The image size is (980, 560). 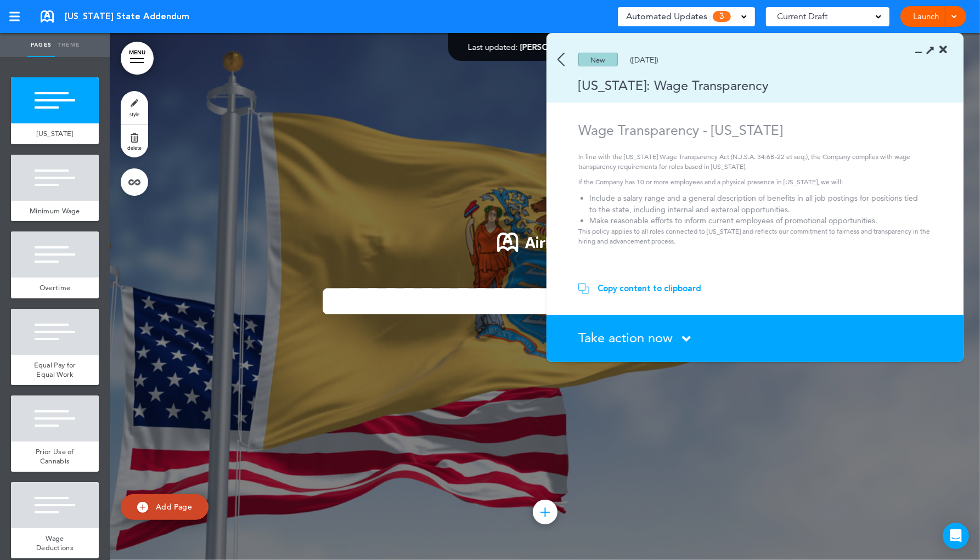 I want to click on a: style, so click(x=135, y=108).